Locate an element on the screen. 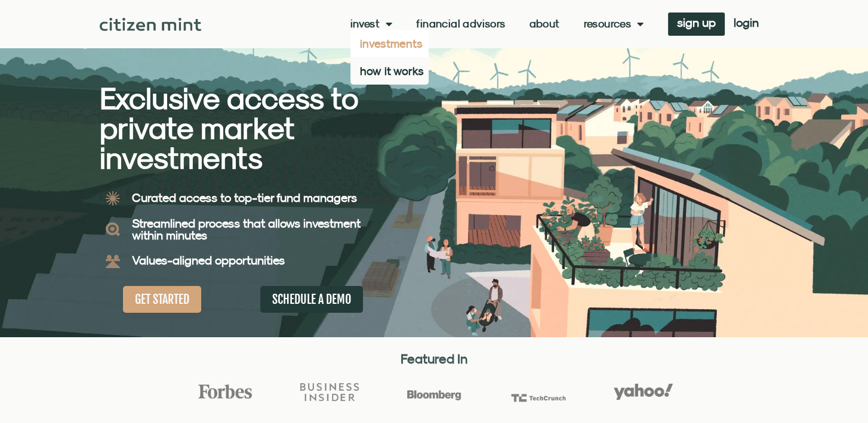 Image resolution: width=868 pixels, height=423 pixels. a: GET STARTED is located at coordinates (162, 299).